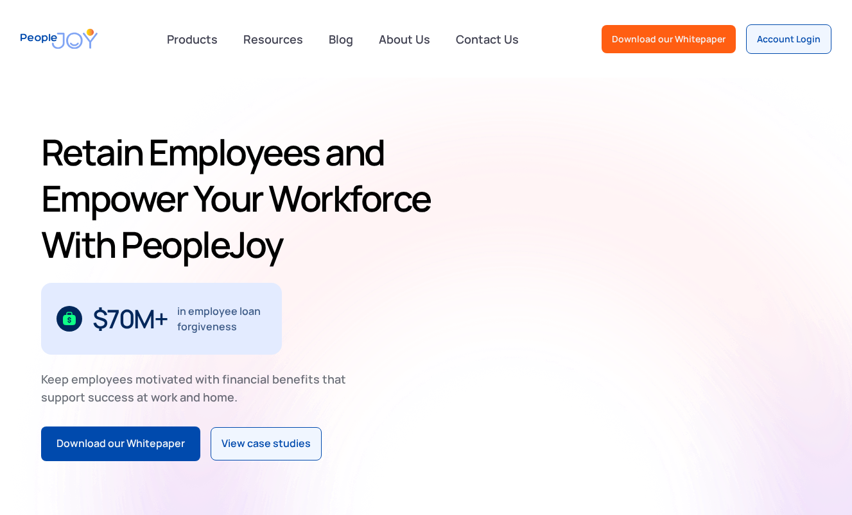 Image resolution: width=852 pixels, height=515 pixels. I want to click on a: home, so click(59, 39).